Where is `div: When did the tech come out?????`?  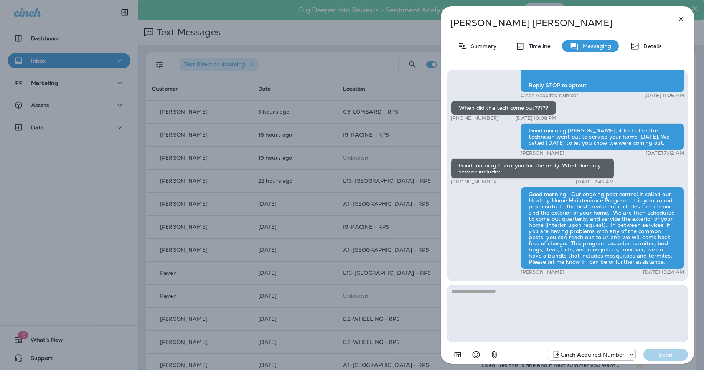 div: When did the tech come out????? is located at coordinates (504, 108).